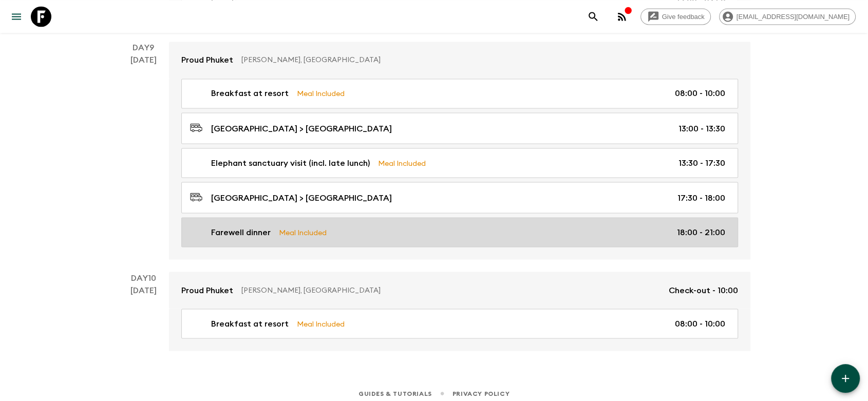  Describe the element at coordinates (703, 290) in the screenshot. I see `p: Check-out - 10:00` at that location.